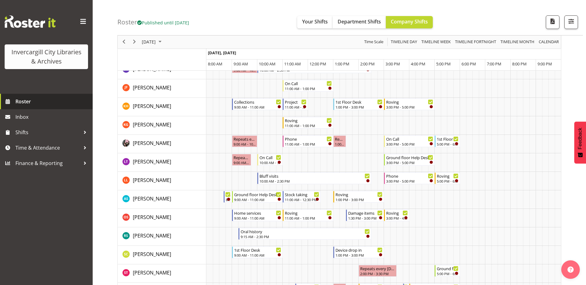  What do you see at coordinates (257, 102) in the screenshot?
I see `div: Collections` at bounding box center [257, 102].